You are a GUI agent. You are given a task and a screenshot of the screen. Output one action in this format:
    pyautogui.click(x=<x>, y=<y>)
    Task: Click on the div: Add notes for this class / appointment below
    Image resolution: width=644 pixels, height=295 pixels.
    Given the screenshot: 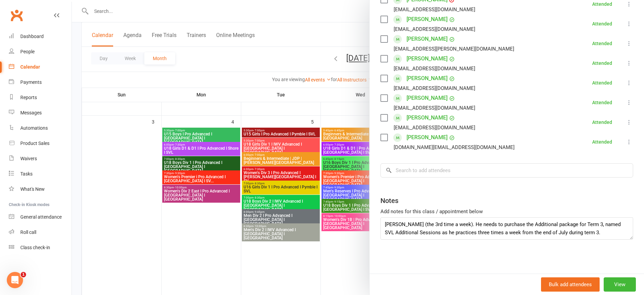 What is the action you would take?
    pyautogui.click(x=507, y=211)
    